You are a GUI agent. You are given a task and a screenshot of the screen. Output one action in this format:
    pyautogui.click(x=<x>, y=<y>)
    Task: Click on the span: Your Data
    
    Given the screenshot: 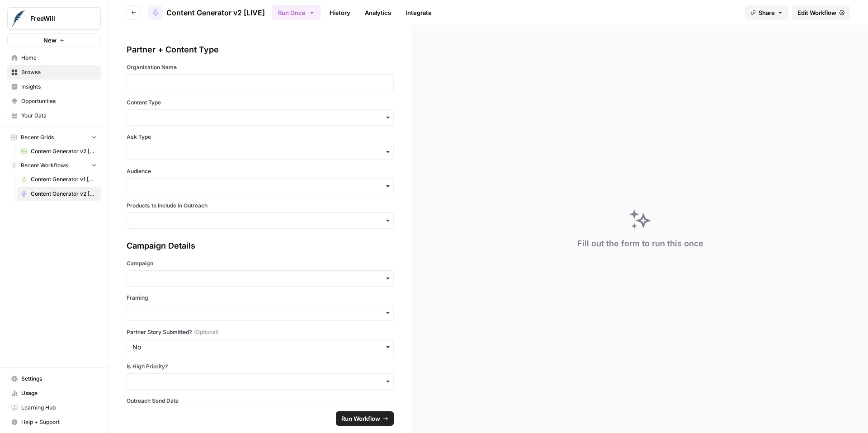 What is the action you would take?
    pyautogui.click(x=59, y=116)
    